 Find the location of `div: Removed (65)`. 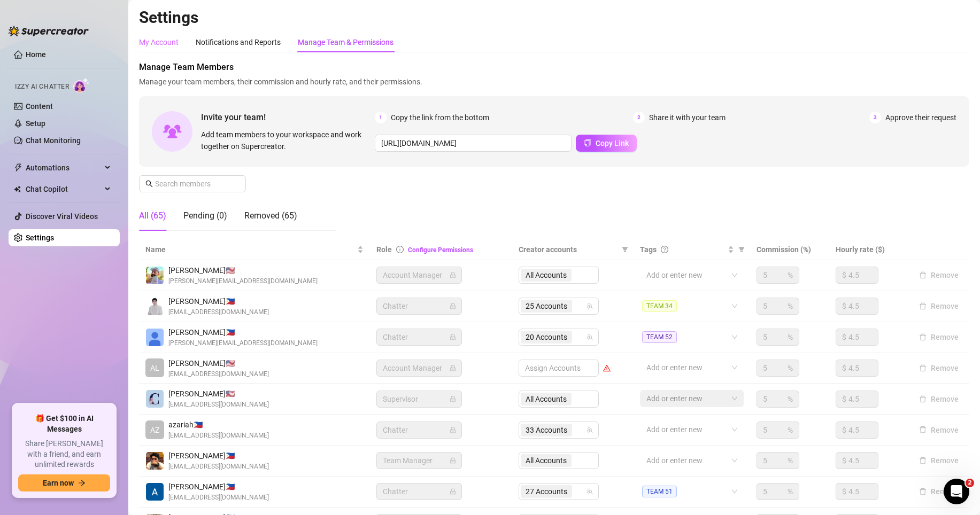

div: Removed (65) is located at coordinates (270, 216).